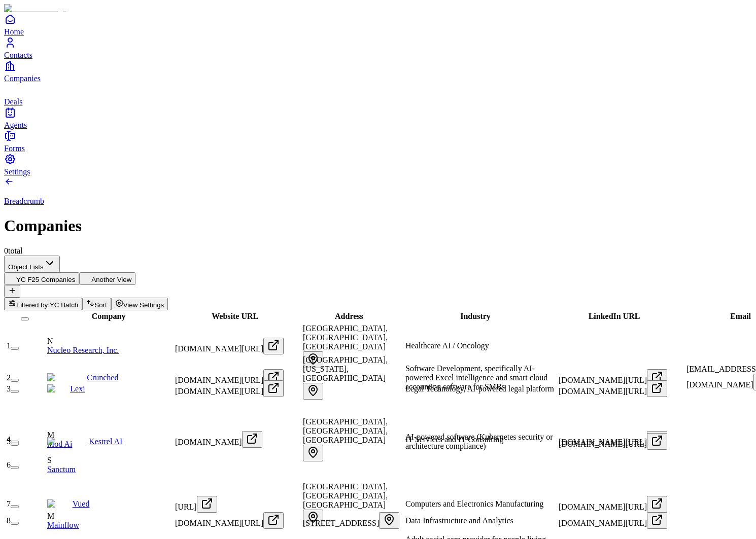 This screenshot has width=756, height=539. Describe the element at coordinates (479, 441) in the screenshot. I see `span: AI-powered software (Kubernetes security or architecture compliance)` at that location.